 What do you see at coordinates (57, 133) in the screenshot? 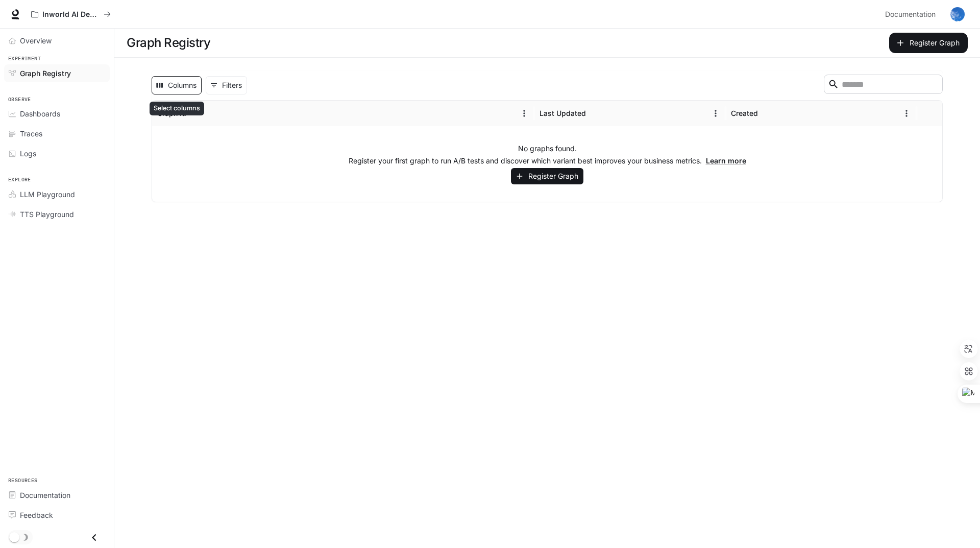
I see `a: Traces` at bounding box center [57, 133].